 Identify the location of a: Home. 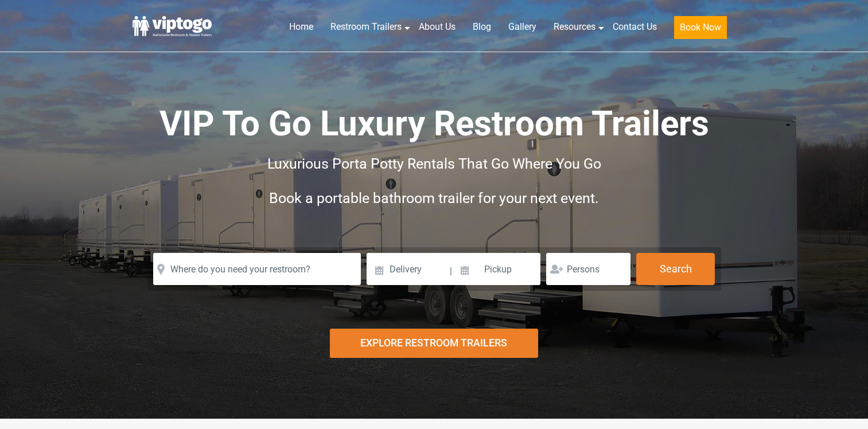
(302, 27).